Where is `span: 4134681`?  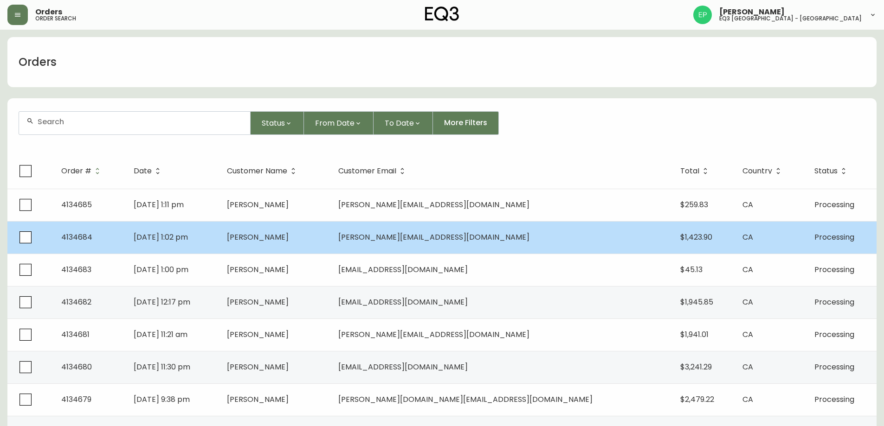 span: 4134681 is located at coordinates (75, 334).